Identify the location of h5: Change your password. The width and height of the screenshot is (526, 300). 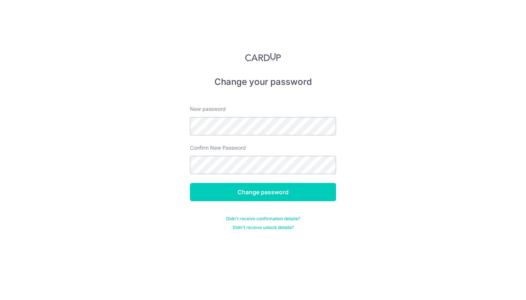
(263, 82).